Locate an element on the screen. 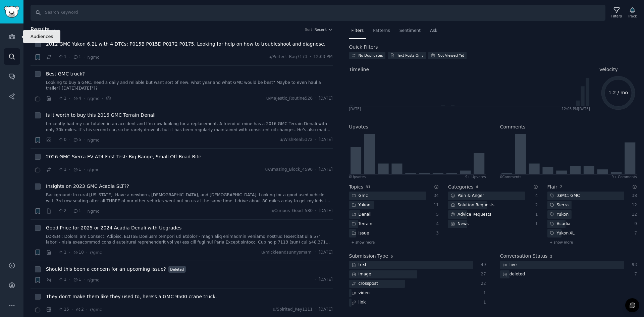  span: Should this been a concern for an upcoming issue? is located at coordinates (106, 269).